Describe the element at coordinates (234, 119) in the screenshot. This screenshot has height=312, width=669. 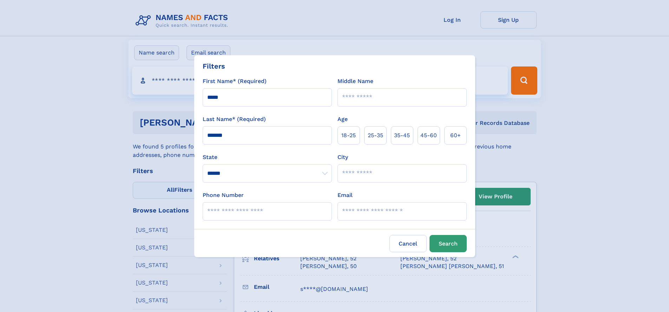
I see `label: Last Name* (Required)` at that location.